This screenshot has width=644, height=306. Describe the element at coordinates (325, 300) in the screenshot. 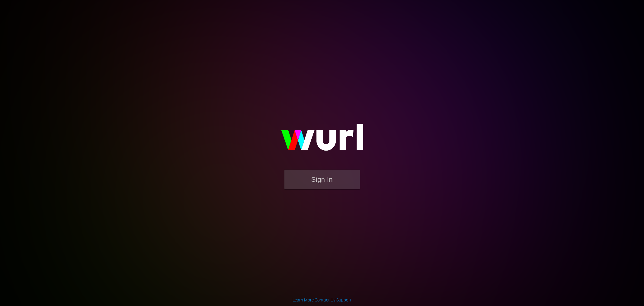

I see `a: Contact Us` at that location.